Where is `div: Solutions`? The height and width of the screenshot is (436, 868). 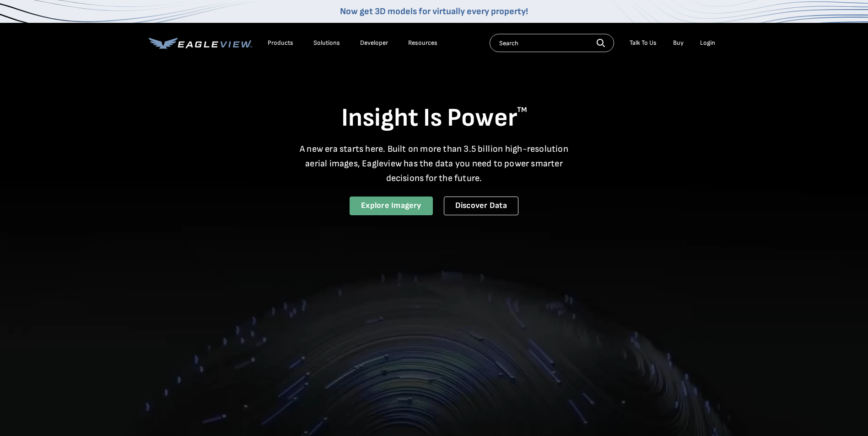 div: Solutions is located at coordinates (327, 43).